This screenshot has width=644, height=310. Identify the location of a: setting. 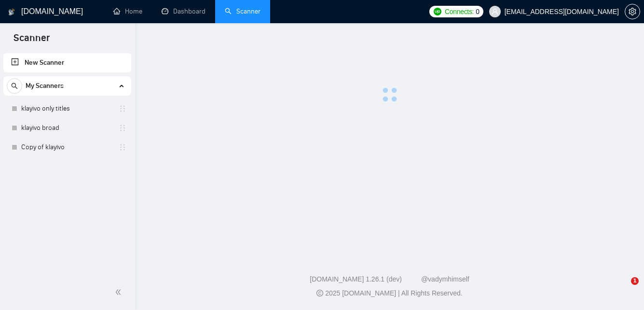
(633, 11).